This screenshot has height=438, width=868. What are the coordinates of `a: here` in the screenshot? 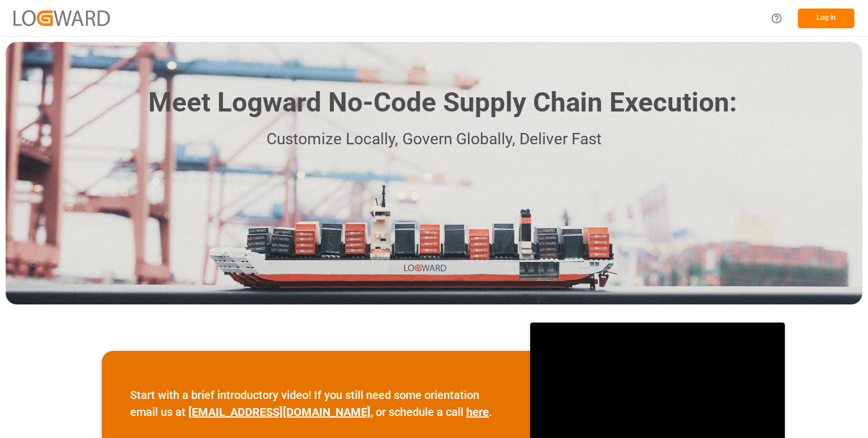 It's located at (477, 412).